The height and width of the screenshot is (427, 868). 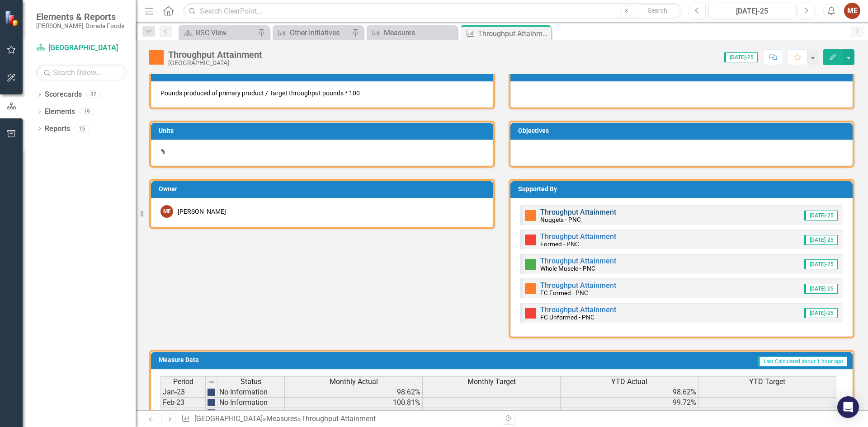 I want to click on span: Status, so click(x=251, y=381).